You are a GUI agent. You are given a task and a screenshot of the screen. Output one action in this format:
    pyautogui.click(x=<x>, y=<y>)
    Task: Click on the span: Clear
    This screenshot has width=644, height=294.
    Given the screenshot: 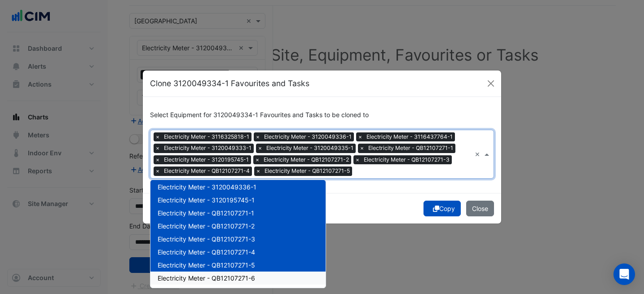 What is the action you would take?
    pyautogui.click(x=478, y=154)
    